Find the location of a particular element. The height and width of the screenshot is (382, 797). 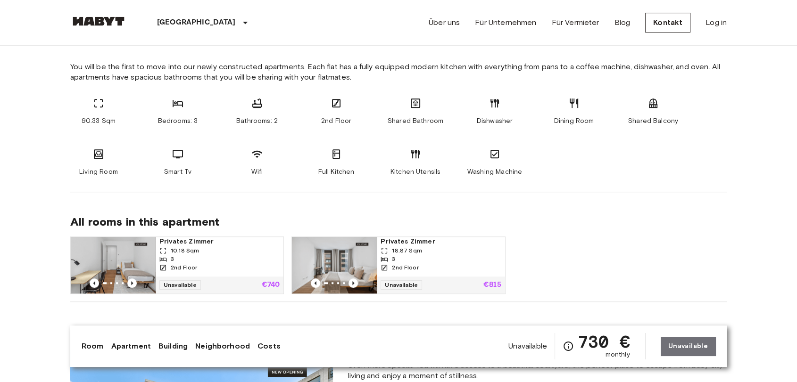

span: All rooms in this apartment is located at coordinates (398, 222).